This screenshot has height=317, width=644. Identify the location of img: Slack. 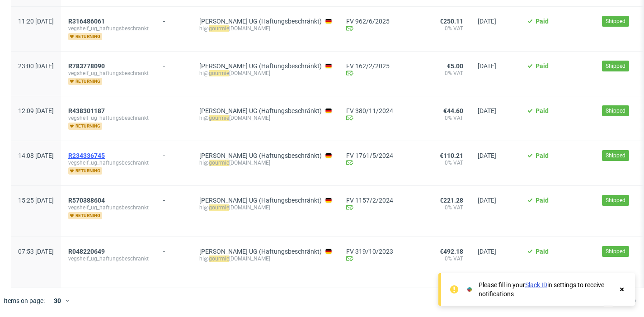
(470, 290).